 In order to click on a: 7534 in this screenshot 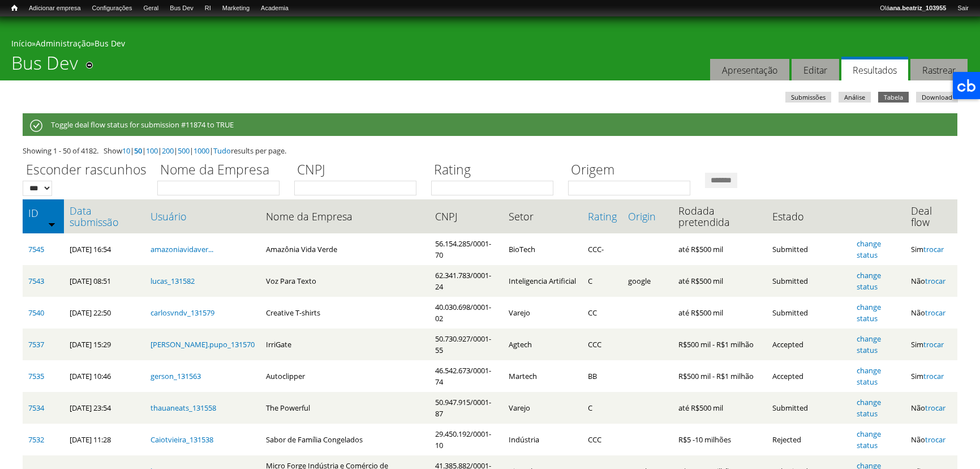, I will do `click(36, 408)`.